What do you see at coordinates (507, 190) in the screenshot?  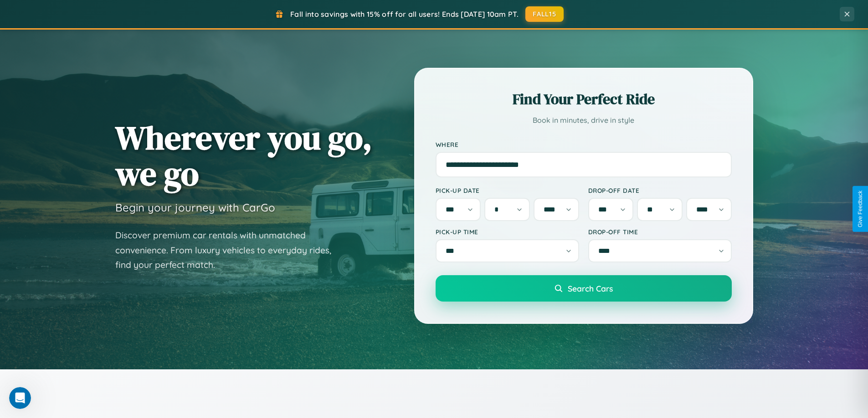 I see `label: Pick-up Date` at bounding box center [507, 190].